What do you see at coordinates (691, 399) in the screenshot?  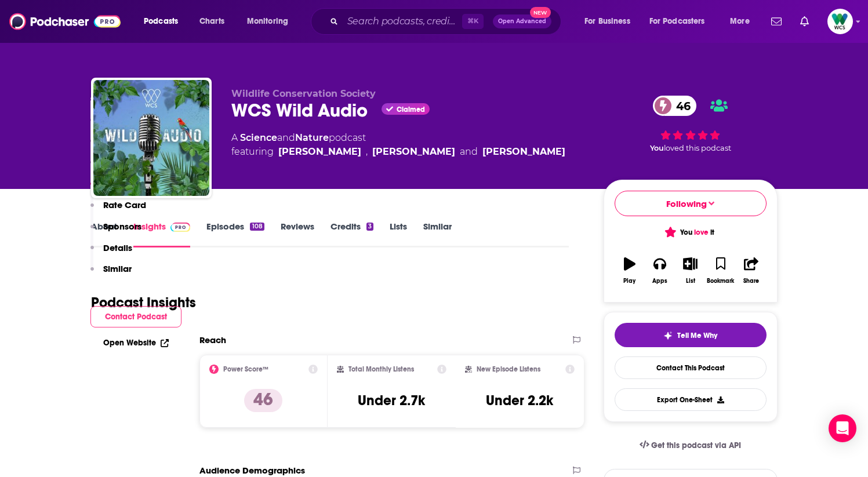 I see `button: Export One-Sheet` at bounding box center [691, 399].